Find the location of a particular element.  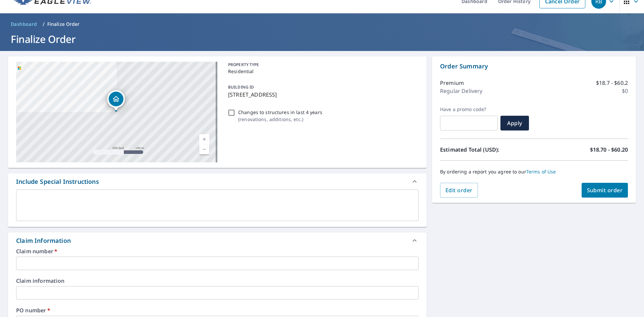

label: PO number is located at coordinates (218, 311).